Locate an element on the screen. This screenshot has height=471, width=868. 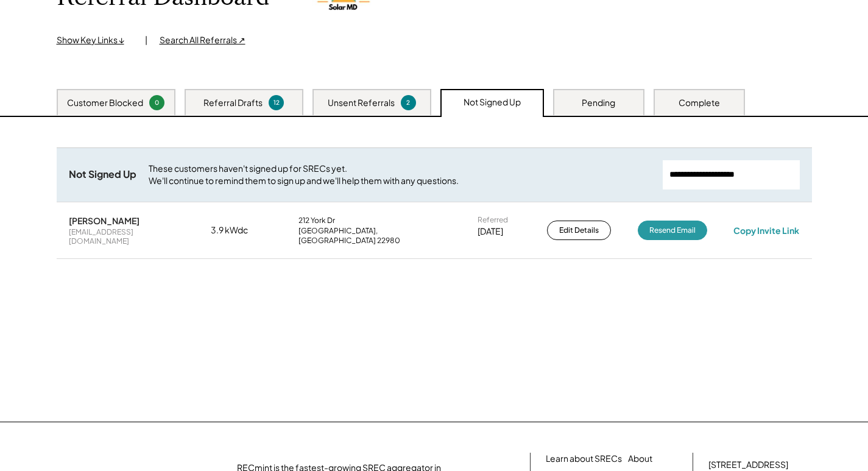
div: 2 is located at coordinates (408, 103).